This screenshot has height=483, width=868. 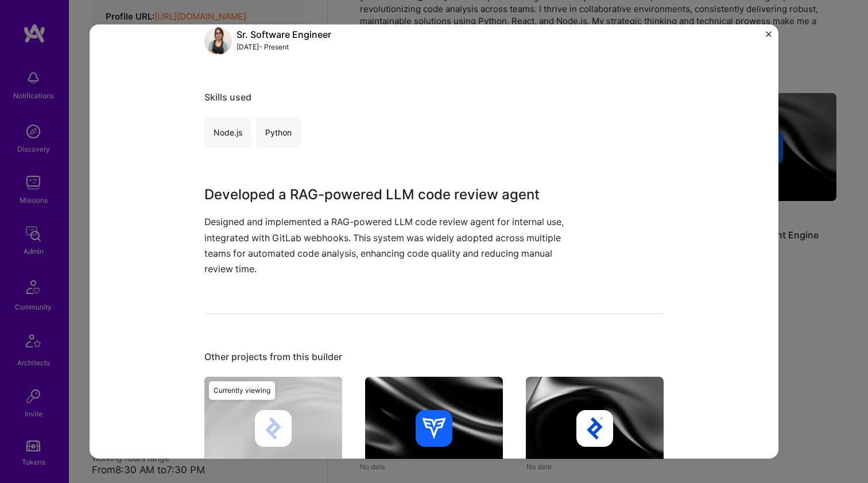 What do you see at coordinates (391, 195) in the screenshot?
I see `h3: Developed a RAG-powered LLM code review agent` at bounding box center [391, 195].